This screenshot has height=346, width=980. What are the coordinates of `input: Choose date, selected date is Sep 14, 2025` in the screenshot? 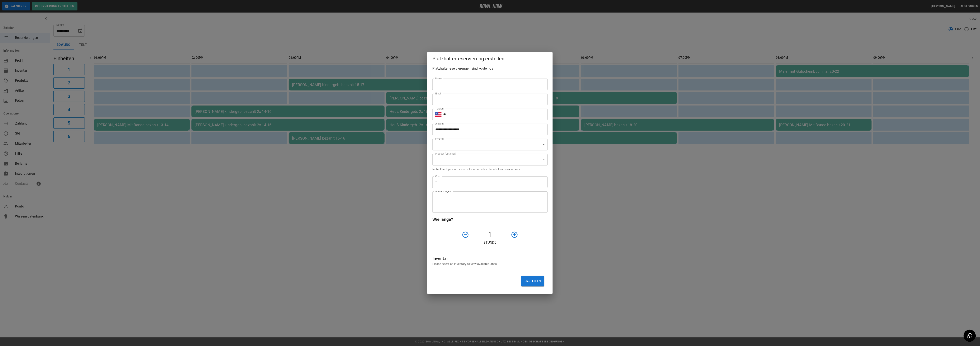 It's located at (489, 130).